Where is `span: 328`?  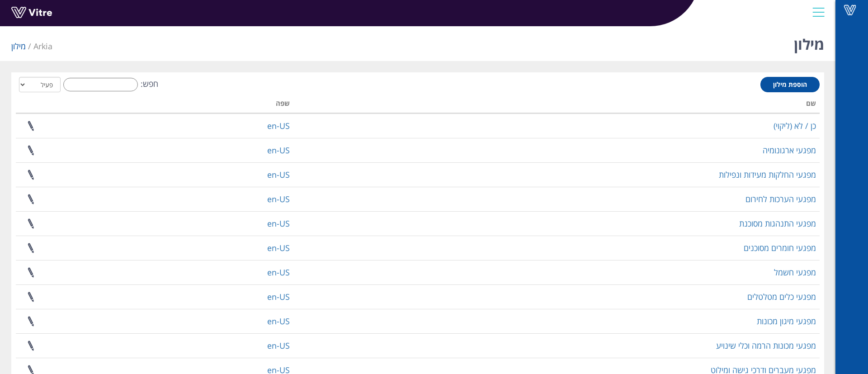
span: 328 is located at coordinates (43, 46).